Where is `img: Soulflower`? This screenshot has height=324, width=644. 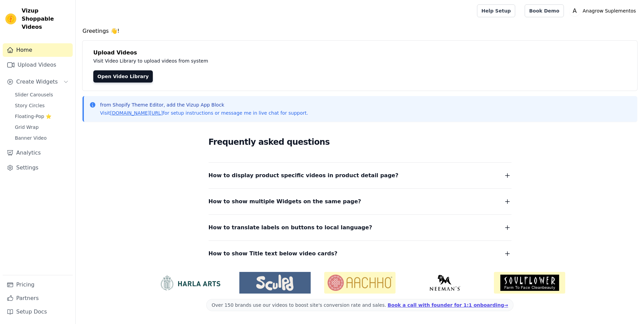
img: Soulflower is located at coordinates (529, 283).